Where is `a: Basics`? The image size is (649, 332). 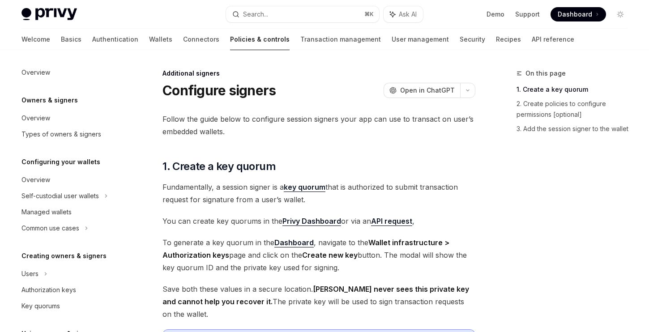 a: Basics is located at coordinates (71, 39).